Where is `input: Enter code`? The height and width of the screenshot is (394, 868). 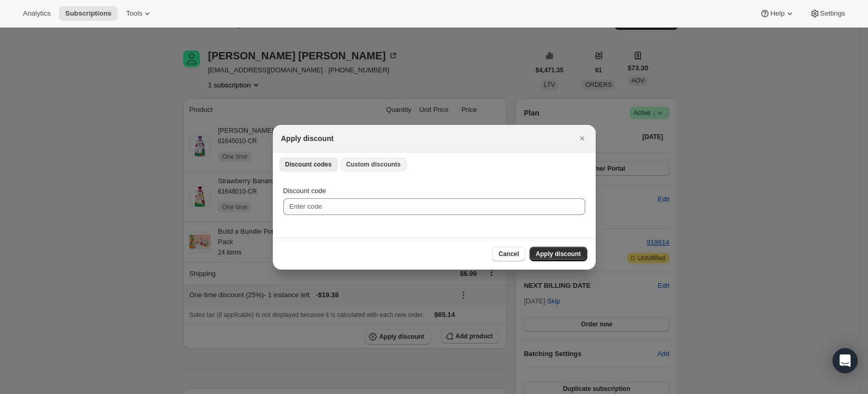 input: Enter code is located at coordinates (434, 206).